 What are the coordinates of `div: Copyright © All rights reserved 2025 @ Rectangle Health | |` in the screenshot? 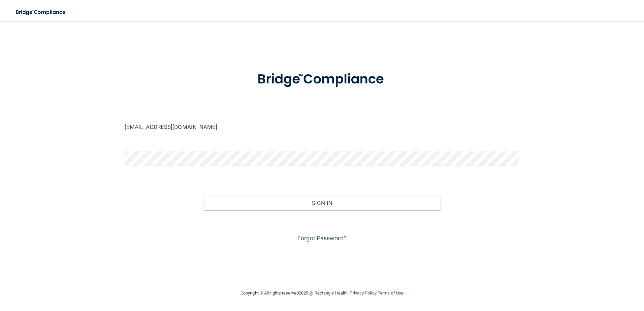 It's located at (322, 293).